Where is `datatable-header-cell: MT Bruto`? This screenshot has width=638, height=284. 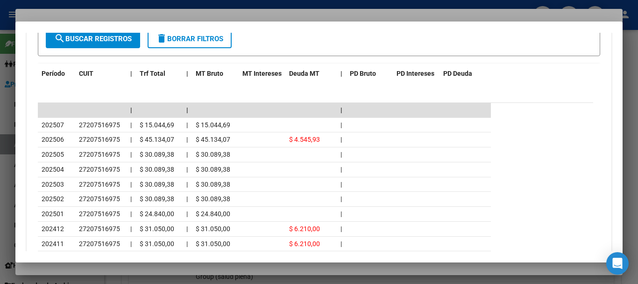 datatable-header-cell: MT Bruto is located at coordinates (215, 73).